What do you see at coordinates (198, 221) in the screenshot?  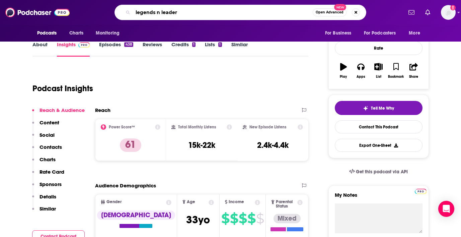 I see `a: 33yo` at bounding box center [198, 221].